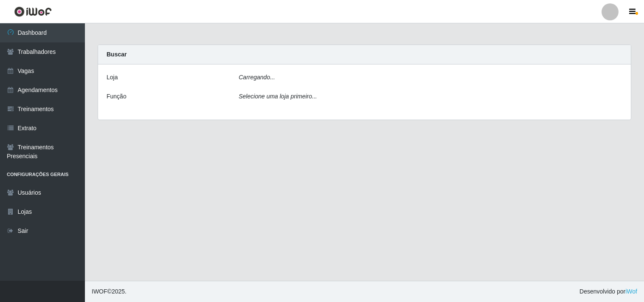  What do you see at coordinates (277, 96) in the screenshot?
I see `i: Selecione uma loja primeiro...` at bounding box center [277, 96].